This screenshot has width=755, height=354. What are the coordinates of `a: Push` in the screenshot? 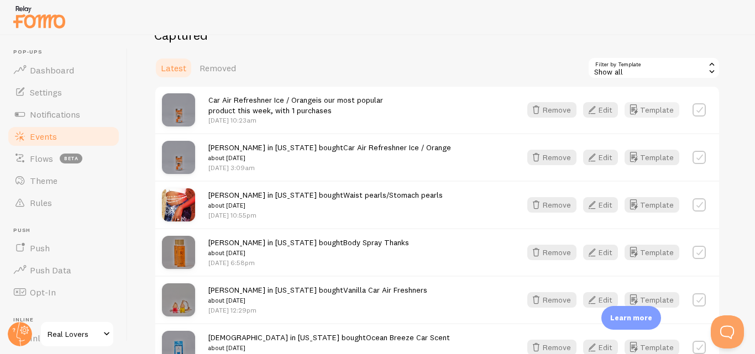 It's located at (64, 248).